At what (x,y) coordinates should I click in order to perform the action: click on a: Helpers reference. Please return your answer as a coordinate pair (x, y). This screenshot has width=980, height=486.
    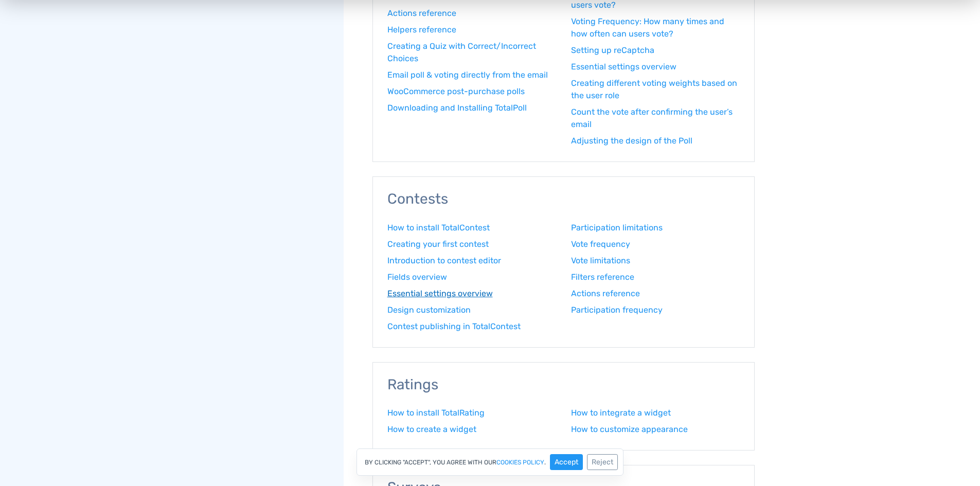
    Looking at the image, I should click on (472, 30).